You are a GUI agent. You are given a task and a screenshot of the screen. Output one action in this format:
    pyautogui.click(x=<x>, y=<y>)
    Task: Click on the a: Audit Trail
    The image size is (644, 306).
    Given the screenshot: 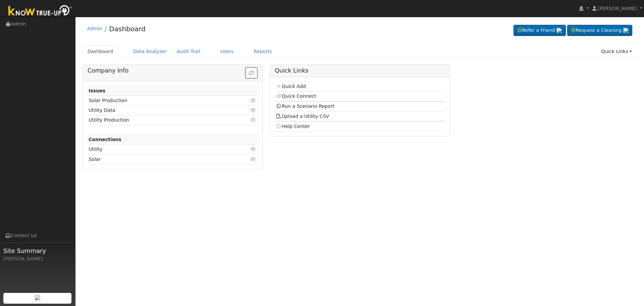 What is the action you would take?
    pyautogui.click(x=189, y=51)
    